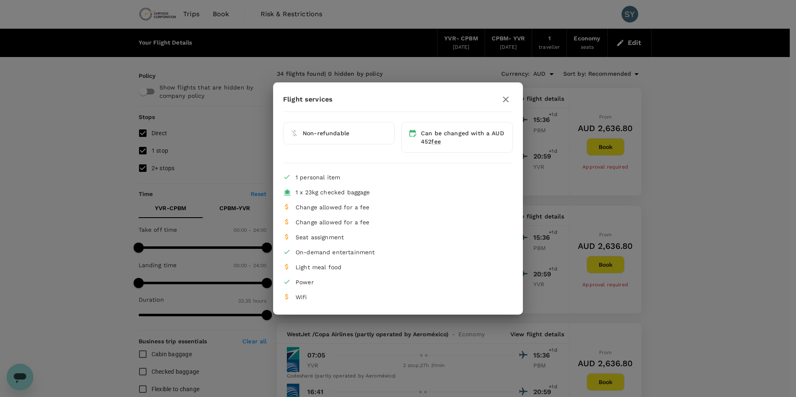 The height and width of the screenshot is (397, 796). What do you see at coordinates (335, 252) in the screenshot?
I see `span: On-demand entertainment` at bounding box center [335, 252].